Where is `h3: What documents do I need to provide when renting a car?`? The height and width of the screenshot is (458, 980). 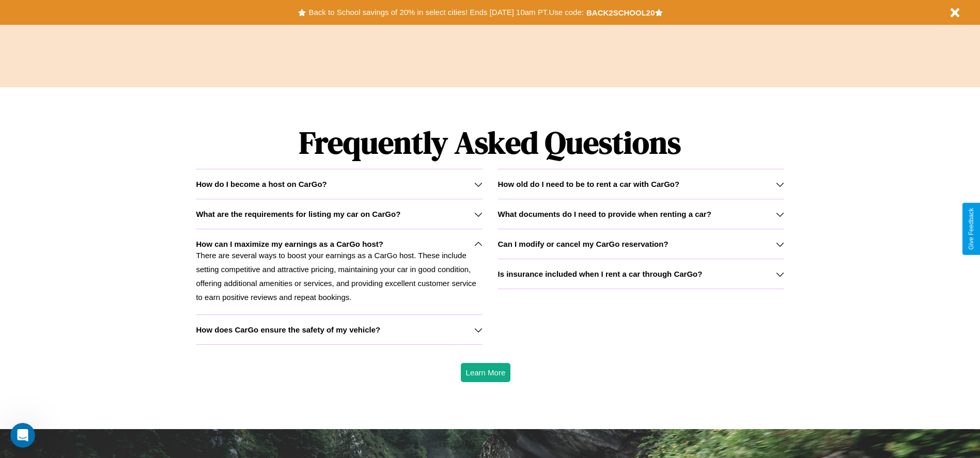 h3: What documents do I need to provide when renting a car? is located at coordinates (604, 214).